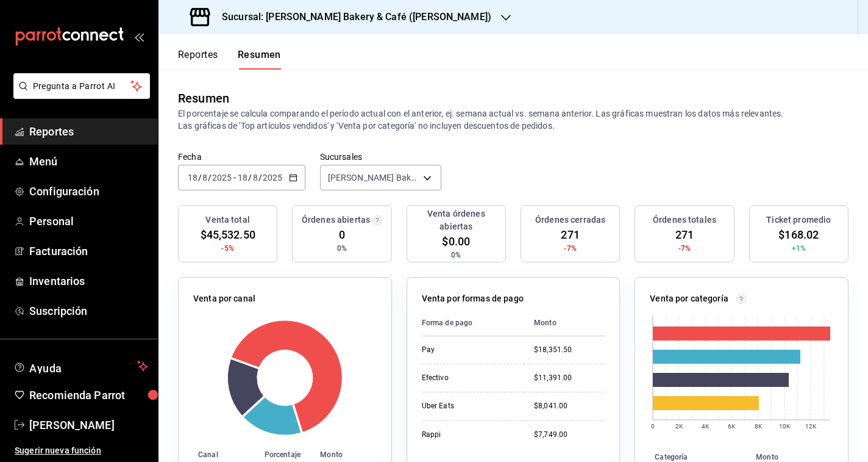  What do you see at coordinates (811, 426) in the screenshot?
I see `text: 12K` at bounding box center [811, 426].